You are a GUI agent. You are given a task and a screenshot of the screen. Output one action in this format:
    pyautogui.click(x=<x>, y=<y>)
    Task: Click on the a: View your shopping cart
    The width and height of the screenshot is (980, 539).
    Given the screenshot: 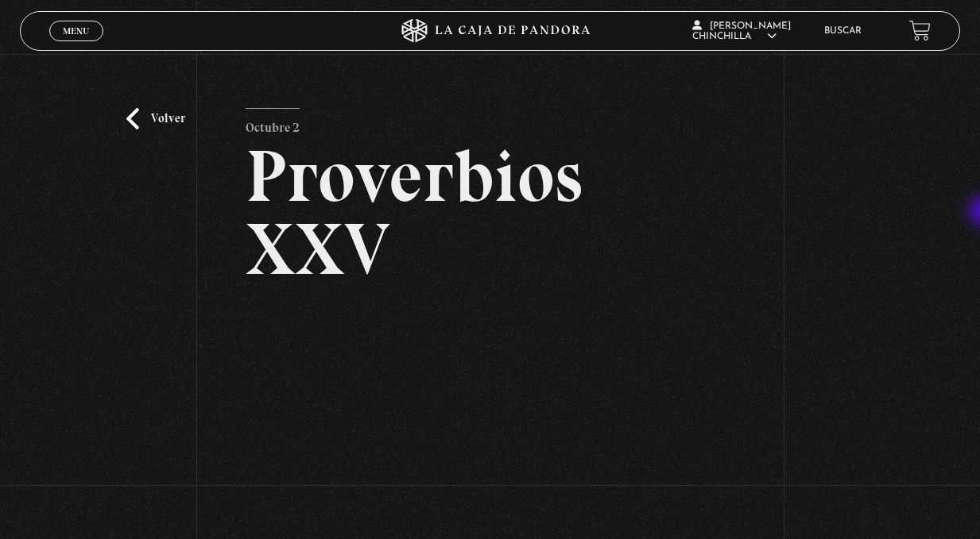 What is the action you would take?
    pyautogui.click(x=919, y=30)
    